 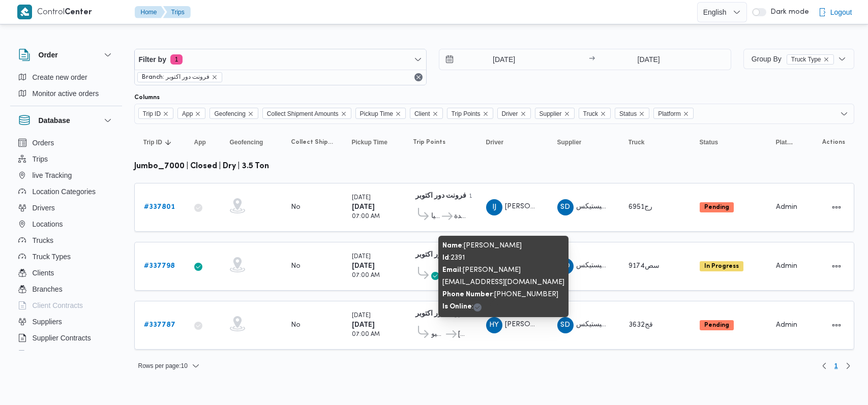 What do you see at coordinates (43, 241) in the screenshot?
I see `span: Trucks` at bounding box center [43, 241].